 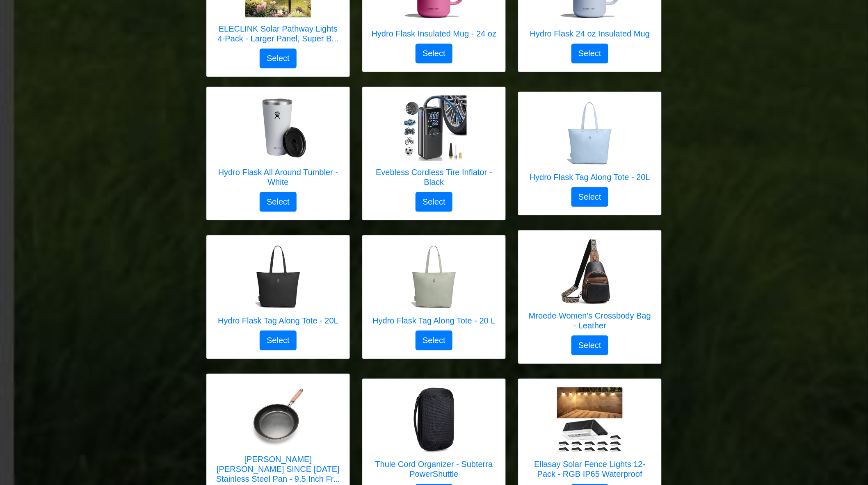 I want to click on h5: Hydro Flask Tag Along Tote - 20 L, so click(x=434, y=321).